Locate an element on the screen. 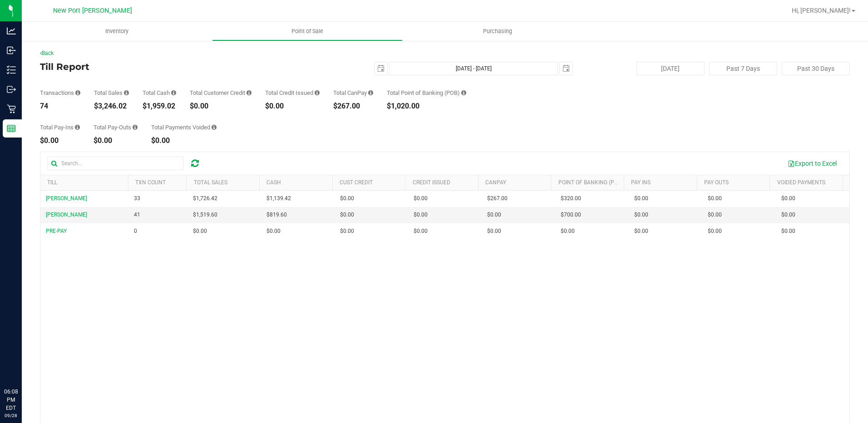 The width and height of the screenshot is (868, 423). a: Till is located at coordinates (52, 183).